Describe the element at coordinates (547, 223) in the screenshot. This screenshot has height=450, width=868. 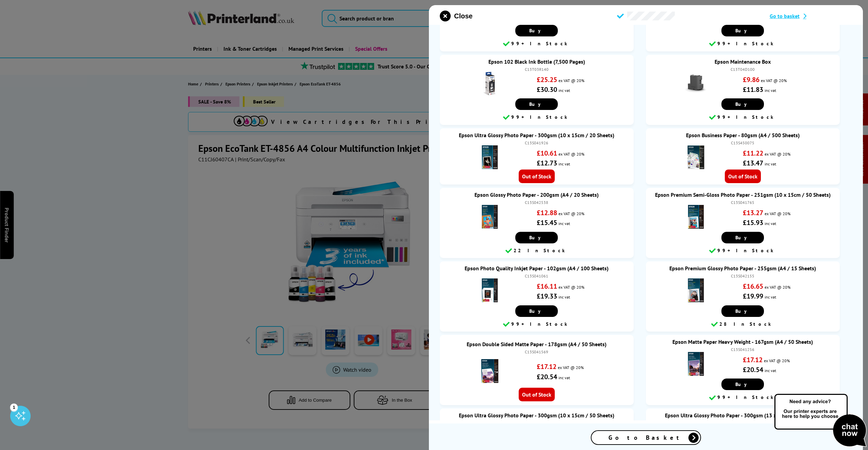
I see `strong: £15.45` at that location.